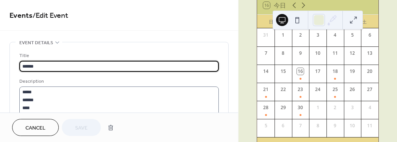 The height and width of the screenshot is (142, 397). I want to click on div: 30, so click(300, 108).